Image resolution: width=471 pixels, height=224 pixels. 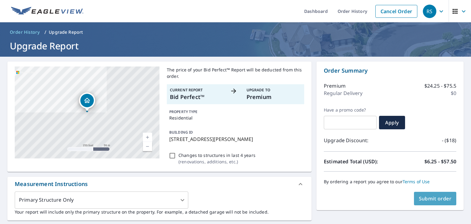 I want to click on p: - ($18), so click(x=449, y=141).